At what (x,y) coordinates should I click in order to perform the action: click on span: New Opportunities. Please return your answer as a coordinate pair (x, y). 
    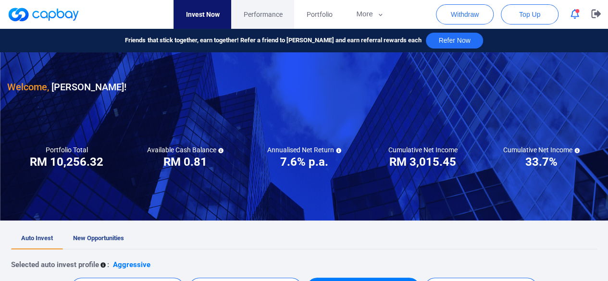
    Looking at the image, I should click on (99, 238).